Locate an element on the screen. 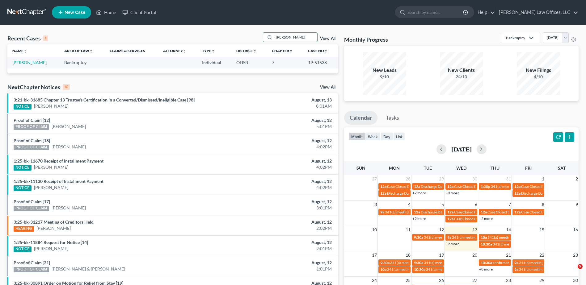 The height and width of the screenshot is (285, 586). div: August, 13 is located at coordinates (281, 100).